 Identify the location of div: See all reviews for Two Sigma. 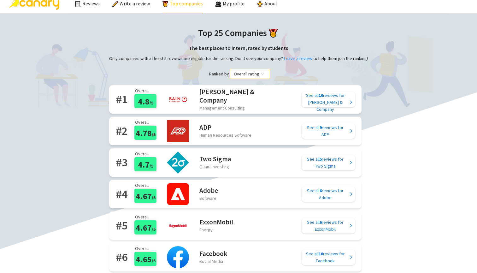
(325, 162).